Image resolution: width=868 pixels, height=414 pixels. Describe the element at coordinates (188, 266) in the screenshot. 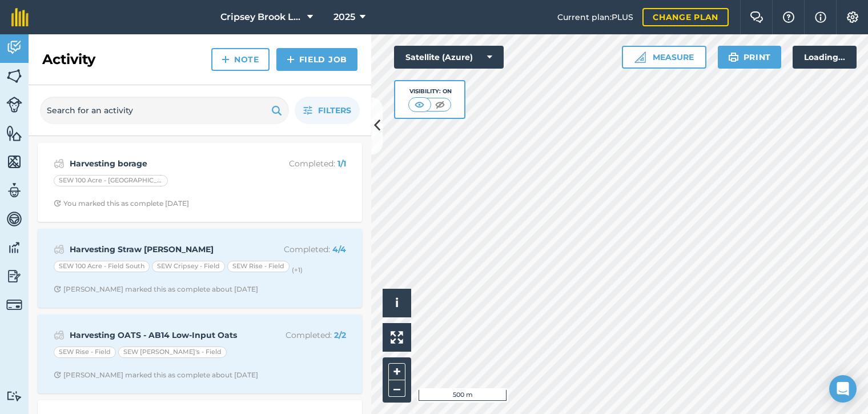

I see `div: SEW Cripsey - Field` at that location.